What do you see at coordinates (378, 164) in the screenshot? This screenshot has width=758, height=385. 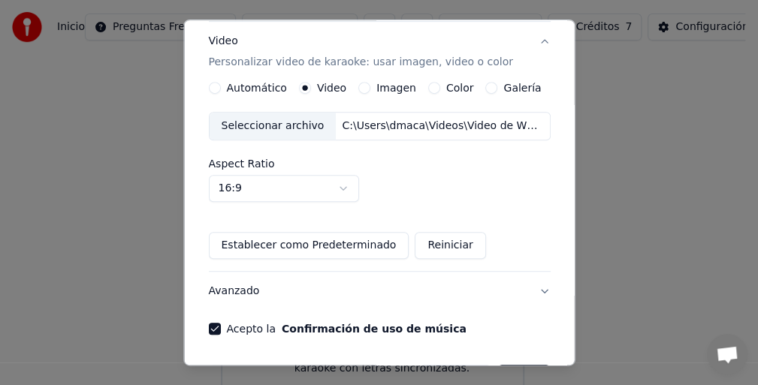 I see `label: Aspect Ratio` at bounding box center [378, 164].